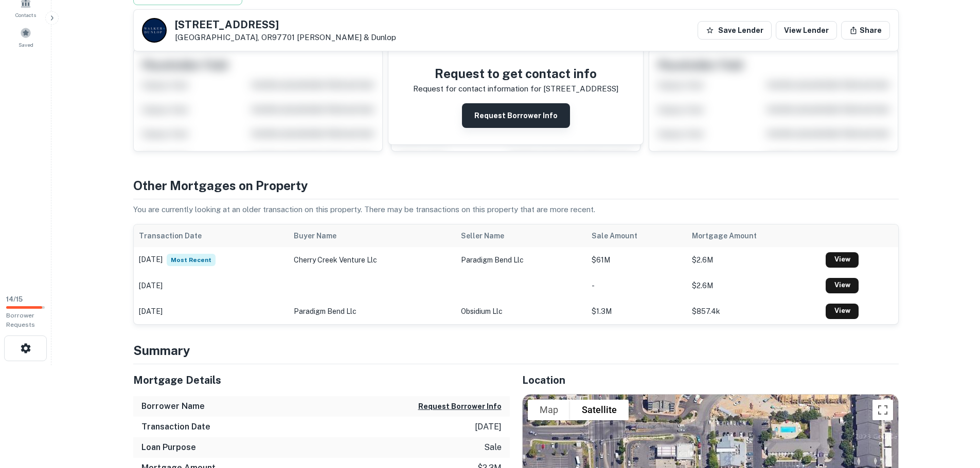 The width and height of the screenshot is (980, 468). Describe the element at coordinates (754, 312) in the screenshot. I see `td: $857.4k` at that location.